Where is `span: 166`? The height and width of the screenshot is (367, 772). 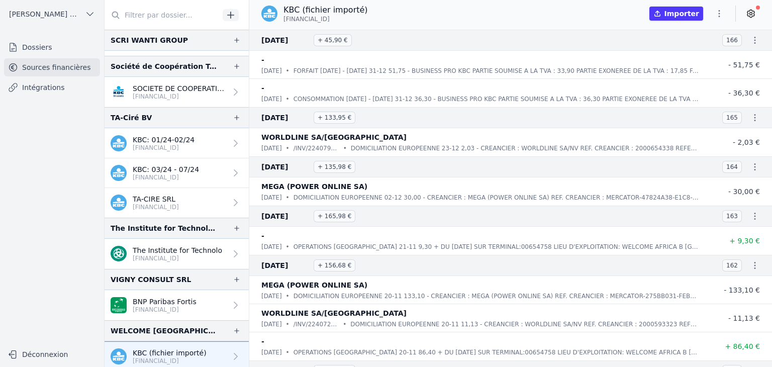
span: 166 is located at coordinates (732, 40).